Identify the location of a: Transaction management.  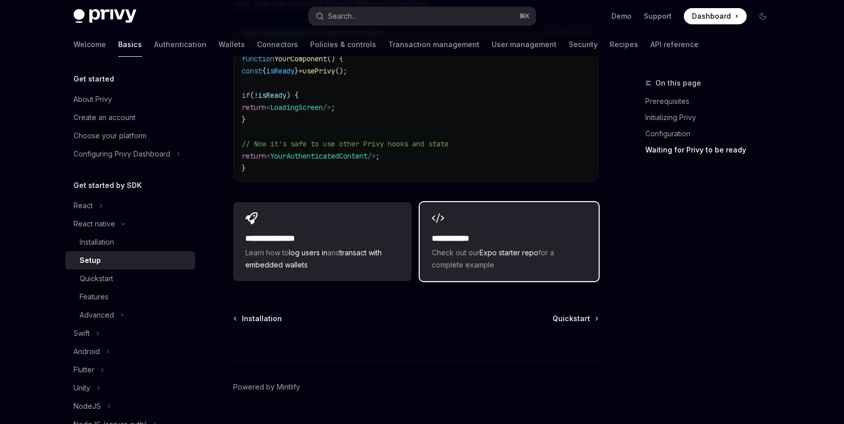
(434, 45).